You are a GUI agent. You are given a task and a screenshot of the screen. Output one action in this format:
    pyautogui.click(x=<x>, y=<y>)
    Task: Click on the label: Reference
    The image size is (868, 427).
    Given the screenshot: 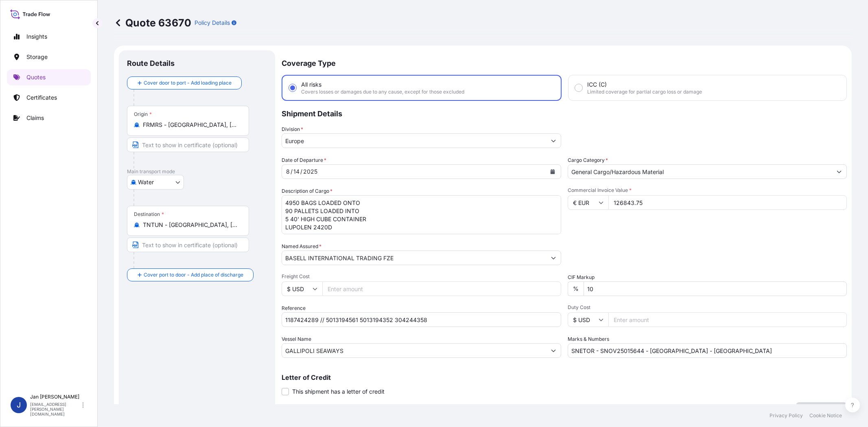 What is the action you would take?
    pyautogui.click(x=294, y=308)
    